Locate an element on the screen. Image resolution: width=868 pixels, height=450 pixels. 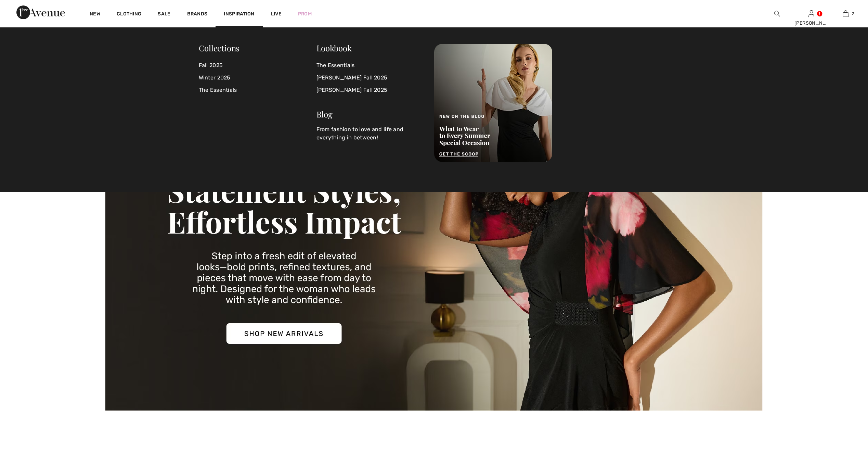
a: Sale is located at coordinates (164, 15).